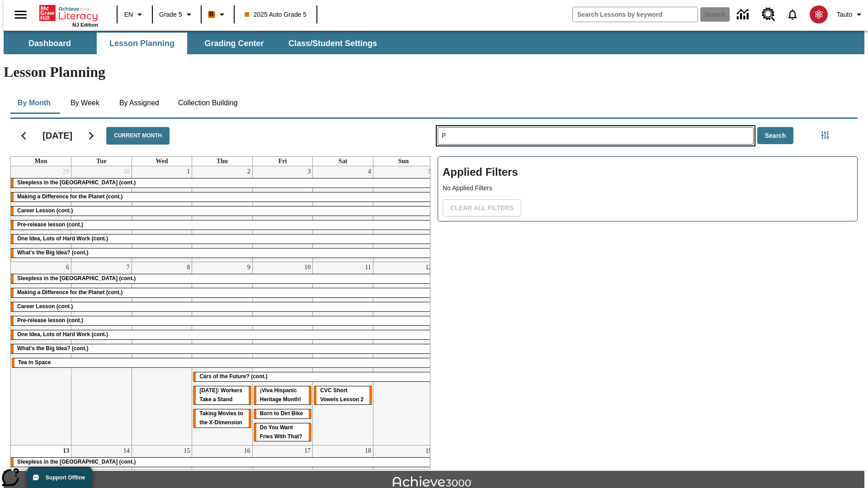 This screenshot has width=868, height=488. Describe the element at coordinates (283, 414) in the screenshot. I see `div: Born to Dirt Bike` at that location.